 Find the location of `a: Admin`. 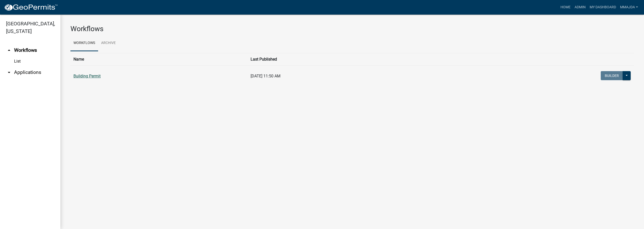

a: Admin is located at coordinates (580, 7).